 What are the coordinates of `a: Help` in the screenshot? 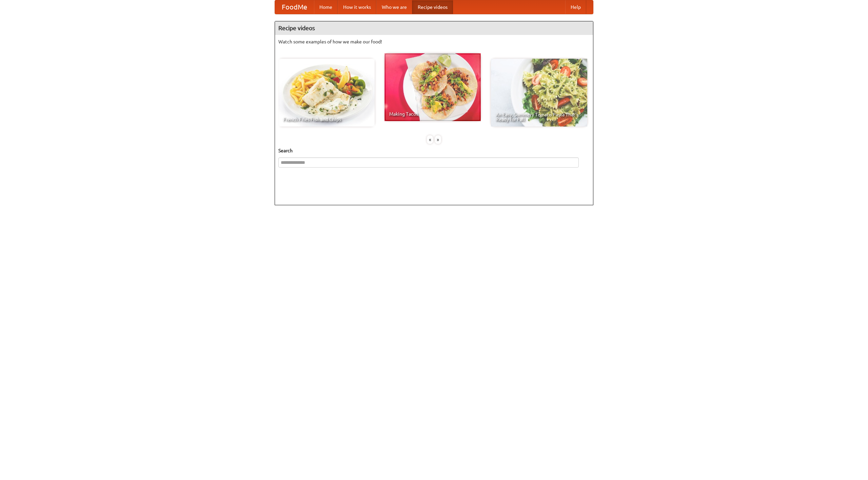 It's located at (576, 7).